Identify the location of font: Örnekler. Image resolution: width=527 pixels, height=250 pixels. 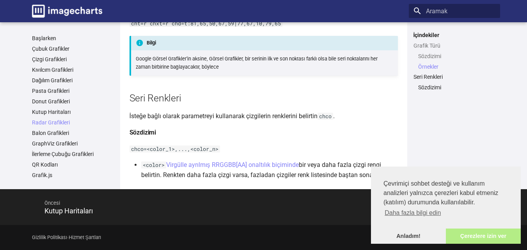
(428, 67).